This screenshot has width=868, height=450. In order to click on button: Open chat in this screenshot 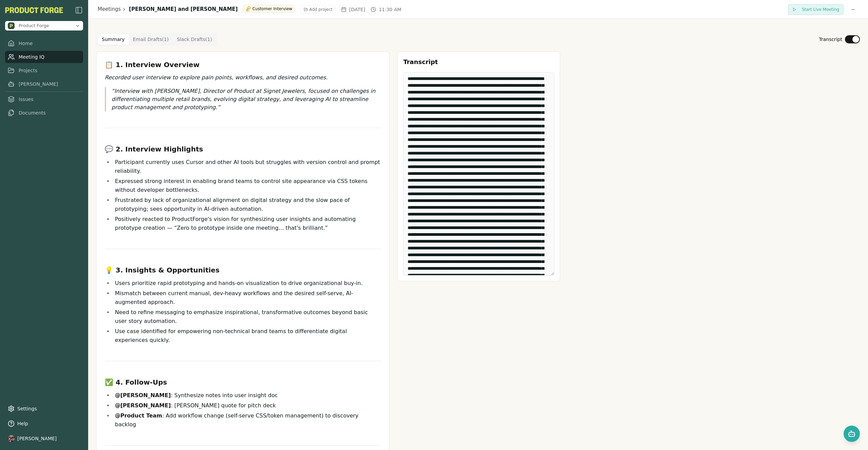, I will do `click(852, 434)`.